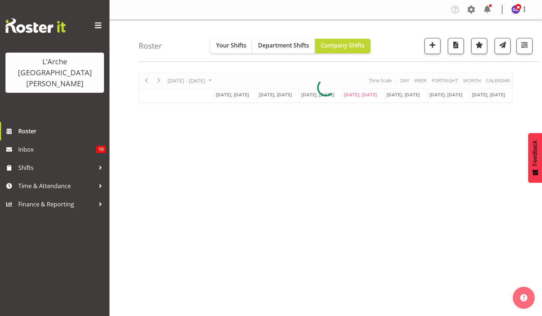 The width and height of the screenshot is (542, 316). What do you see at coordinates (456, 46) in the screenshot?
I see `button: Download a PDF of the roster according to the set date range.` at bounding box center [456, 46].